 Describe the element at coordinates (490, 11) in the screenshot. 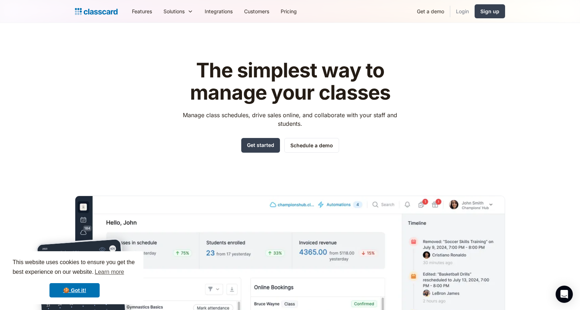

I see `div: Sign up` at that location.